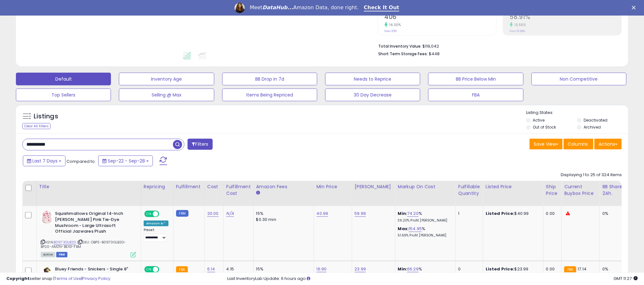  Describe the element at coordinates (551, 213) in the screenshot. I see `div: 0.00` at that location.